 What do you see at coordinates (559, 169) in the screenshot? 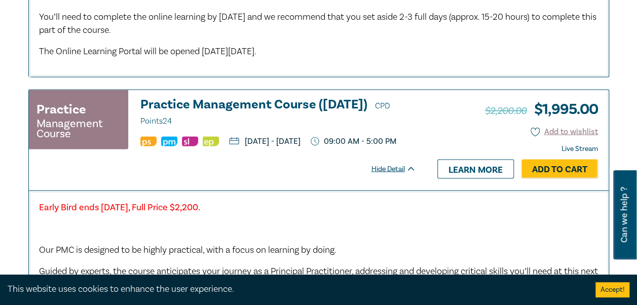
I see `a: Add to Cart` at bounding box center [559, 169].